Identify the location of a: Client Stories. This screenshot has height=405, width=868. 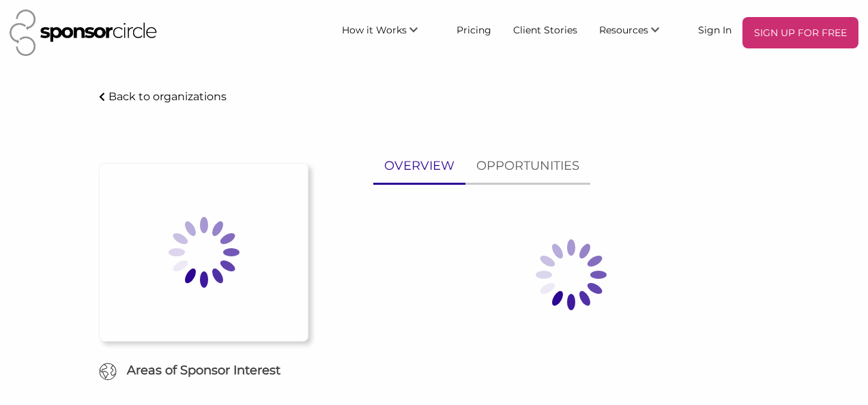
(545, 30).